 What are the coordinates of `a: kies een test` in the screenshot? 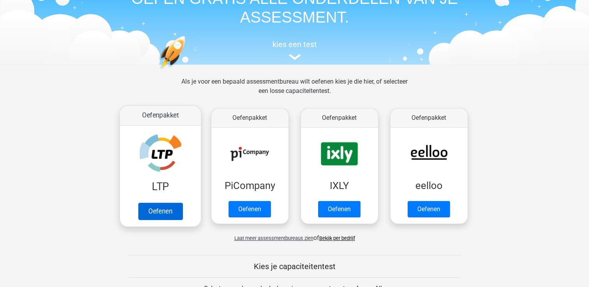 It's located at (295, 50).